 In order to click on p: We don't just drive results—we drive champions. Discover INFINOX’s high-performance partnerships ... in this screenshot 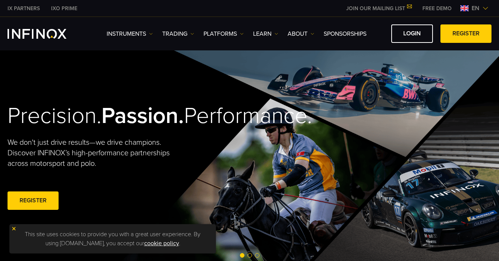, I will do `click(95, 153)`.